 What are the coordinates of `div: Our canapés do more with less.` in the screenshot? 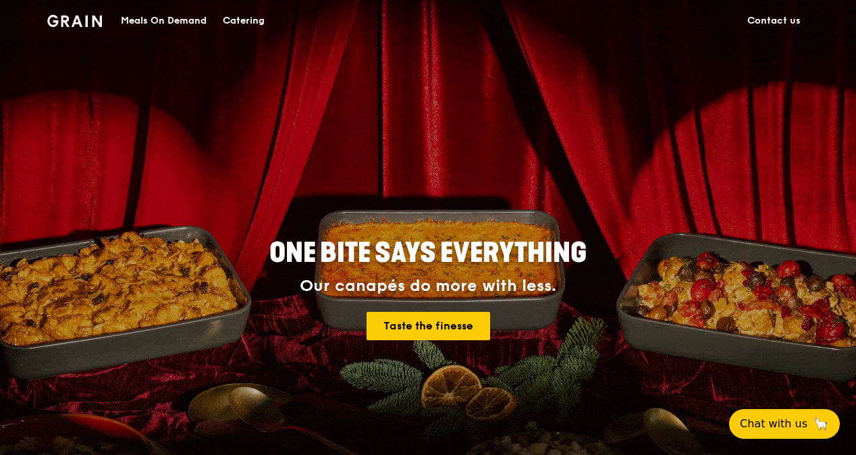 It's located at (428, 286).